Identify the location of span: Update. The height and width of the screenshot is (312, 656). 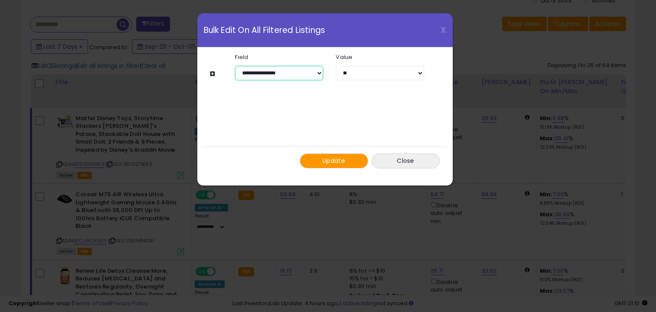
(334, 161).